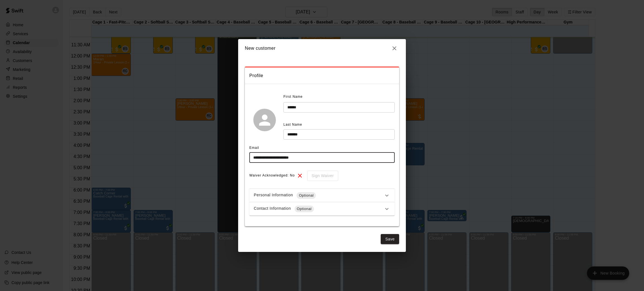 This screenshot has height=291, width=644. What do you see at coordinates (318, 209) in the screenshot?
I see `div: Contact Information` at bounding box center [318, 209].